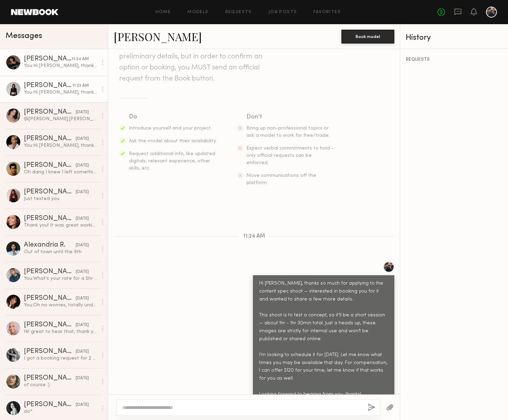  Describe the element at coordinates (197, 12) in the screenshot. I see `a: Models` at that location.